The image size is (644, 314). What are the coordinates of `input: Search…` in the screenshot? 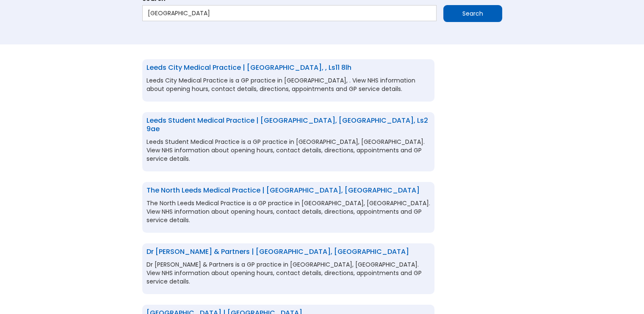 It's located at (289, 13).